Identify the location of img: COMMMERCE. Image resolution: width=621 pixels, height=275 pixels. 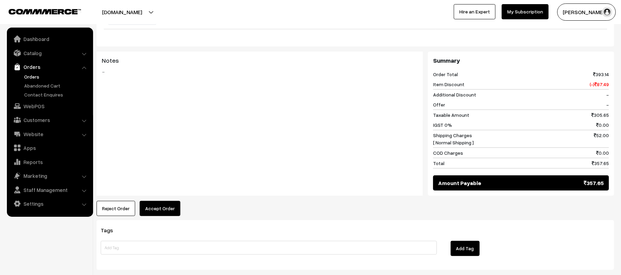
(45, 11).